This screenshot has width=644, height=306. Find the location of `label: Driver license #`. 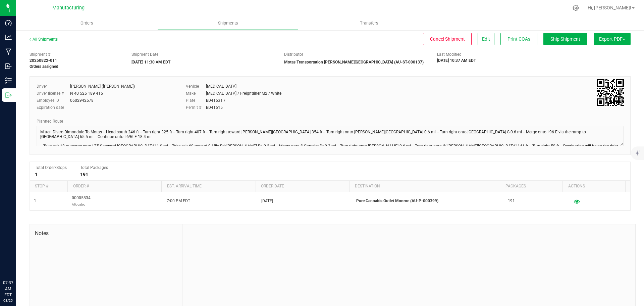

label: Driver license # is located at coordinates (54, 94).